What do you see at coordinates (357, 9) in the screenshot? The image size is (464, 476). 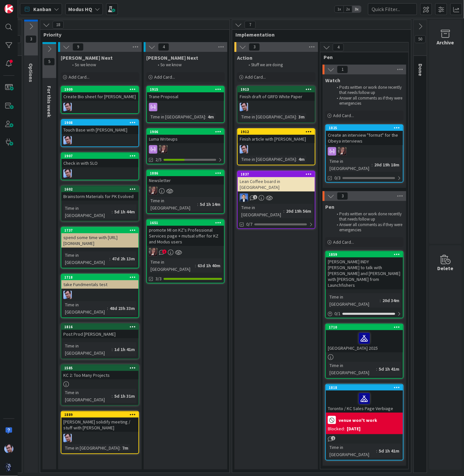 I see `span: 3x` at bounding box center [357, 9].